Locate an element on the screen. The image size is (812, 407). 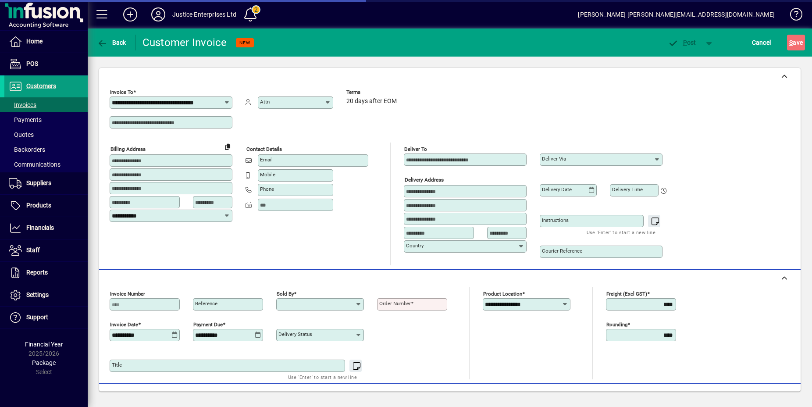
span: P is located at coordinates (685, 43).